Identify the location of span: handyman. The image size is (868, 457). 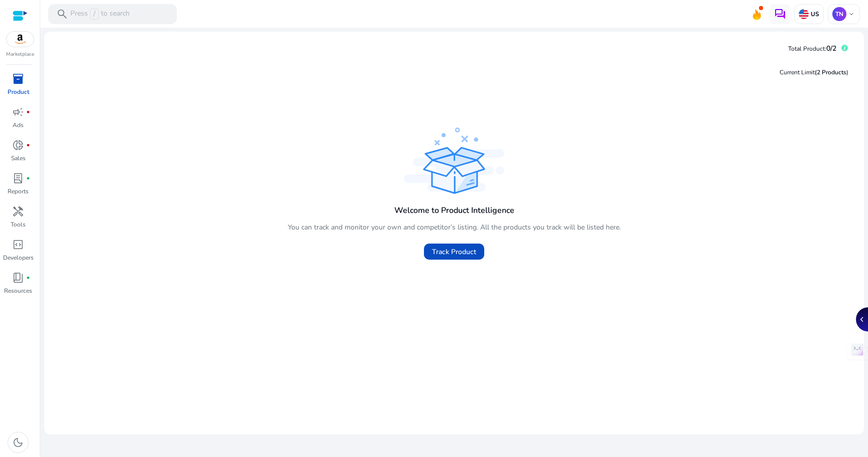
(18, 212).